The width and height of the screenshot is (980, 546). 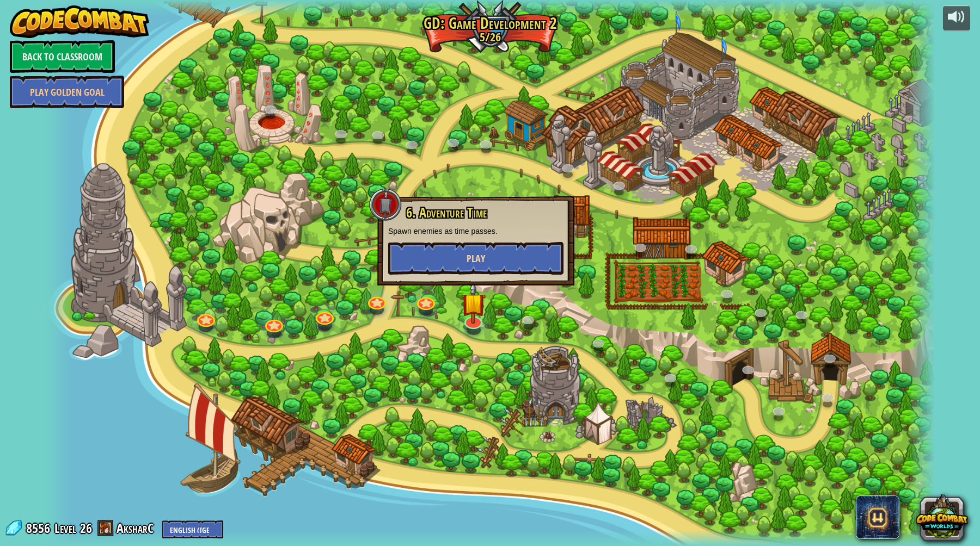 What do you see at coordinates (86, 529) in the screenshot?
I see `span: 26` at bounding box center [86, 529].